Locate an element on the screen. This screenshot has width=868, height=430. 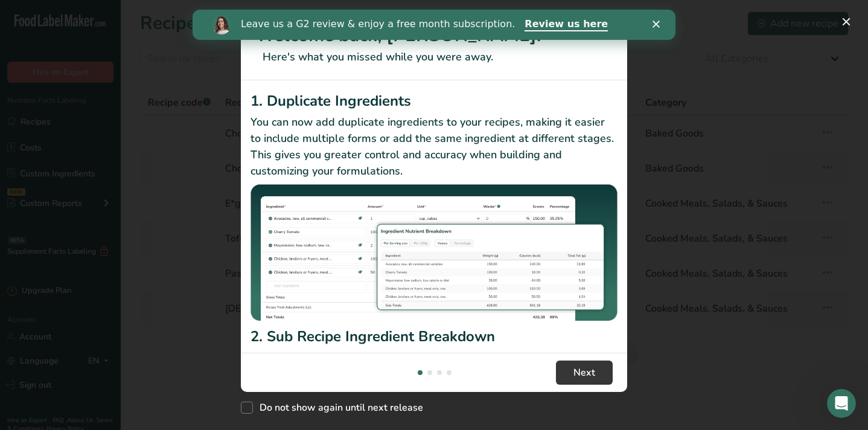
p: Here's what you missed while you were away. is located at coordinates (434, 57).